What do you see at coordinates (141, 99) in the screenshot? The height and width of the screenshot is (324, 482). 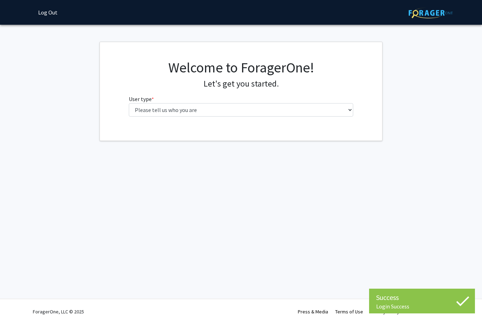 I see `label: User type` at bounding box center [141, 99].